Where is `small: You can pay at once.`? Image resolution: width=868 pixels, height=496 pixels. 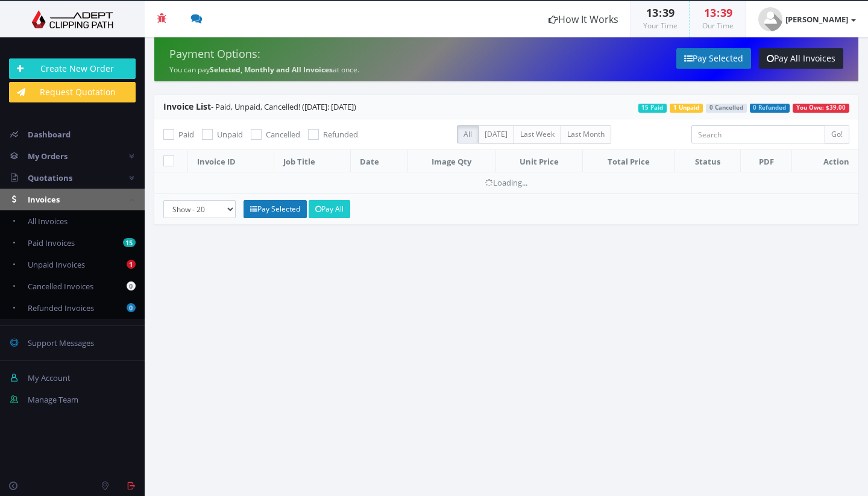 small: You can pay at once. is located at coordinates (264, 69).